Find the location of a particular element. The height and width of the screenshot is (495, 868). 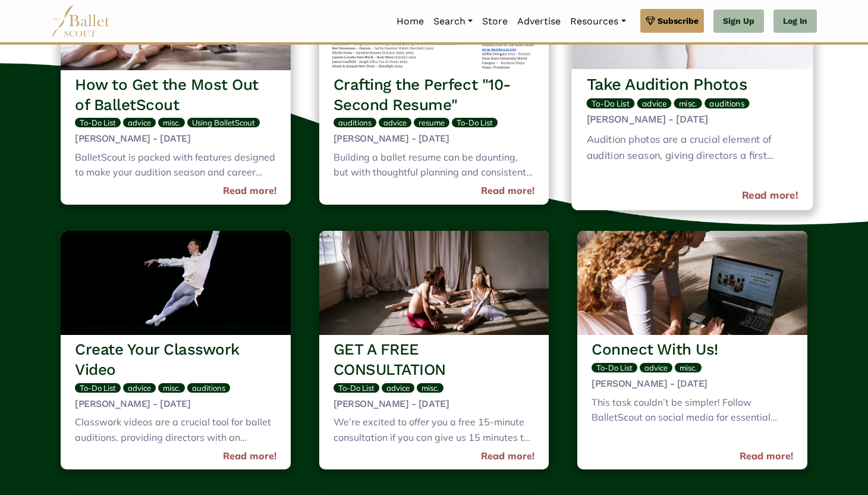

h3: Create Your Classwork Video is located at coordinates (175, 360).